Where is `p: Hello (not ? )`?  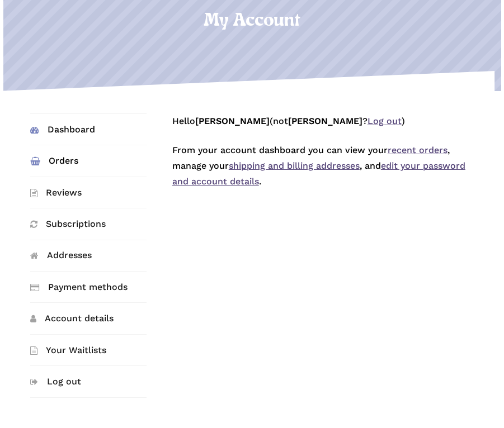 p: Hello (not ? ) is located at coordinates (322, 128).